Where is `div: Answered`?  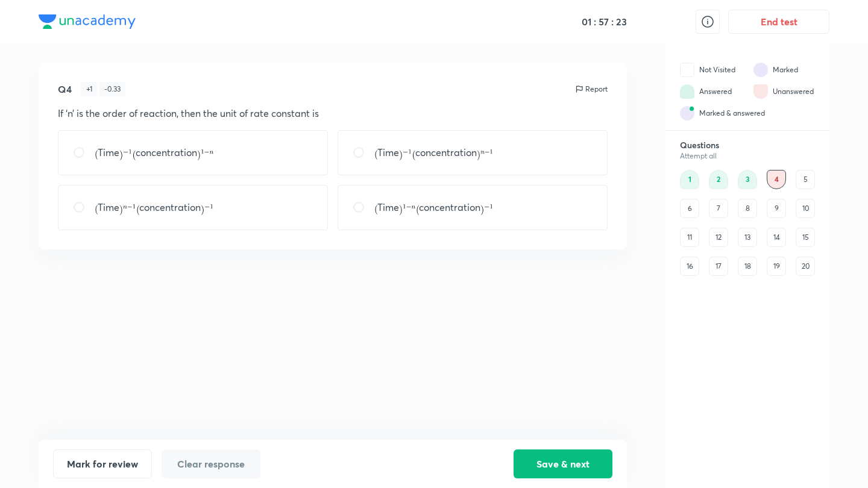
div: Answered is located at coordinates (716, 91).